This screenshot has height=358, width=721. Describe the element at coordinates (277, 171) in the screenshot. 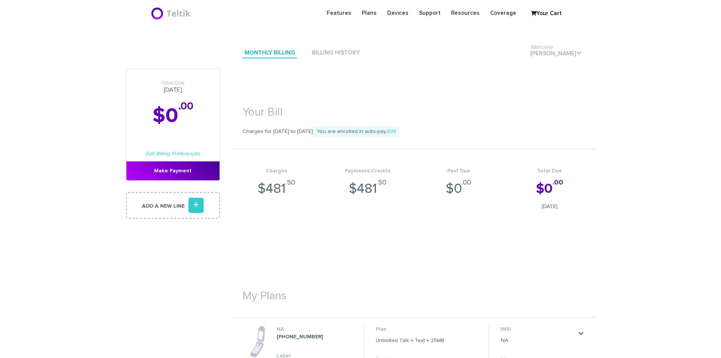

I see `h4: Charges` at that location.